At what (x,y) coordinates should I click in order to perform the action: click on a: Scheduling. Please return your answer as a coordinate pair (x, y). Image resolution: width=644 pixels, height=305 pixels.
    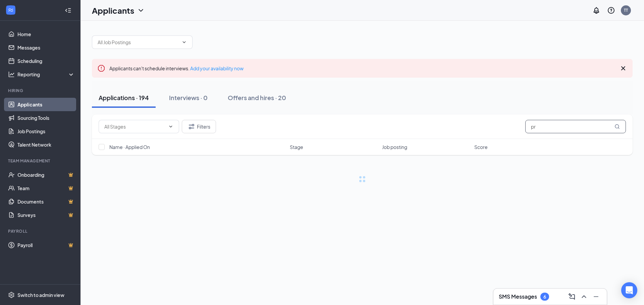
    Looking at the image, I should click on (46, 61).